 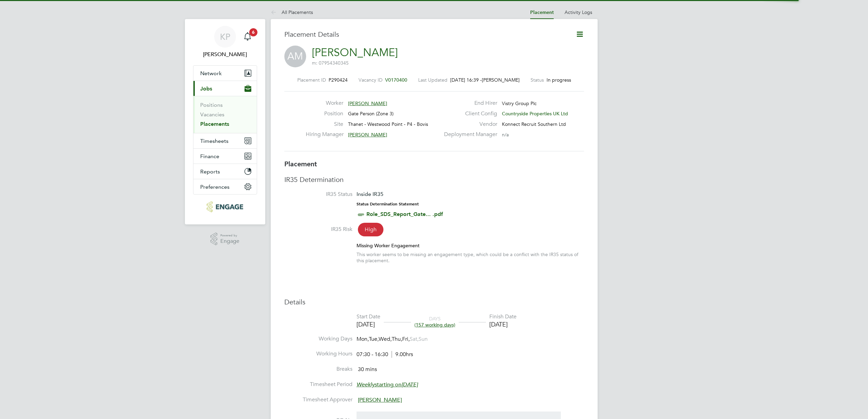 I want to click on span: Fri,, so click(x=406, y=339).